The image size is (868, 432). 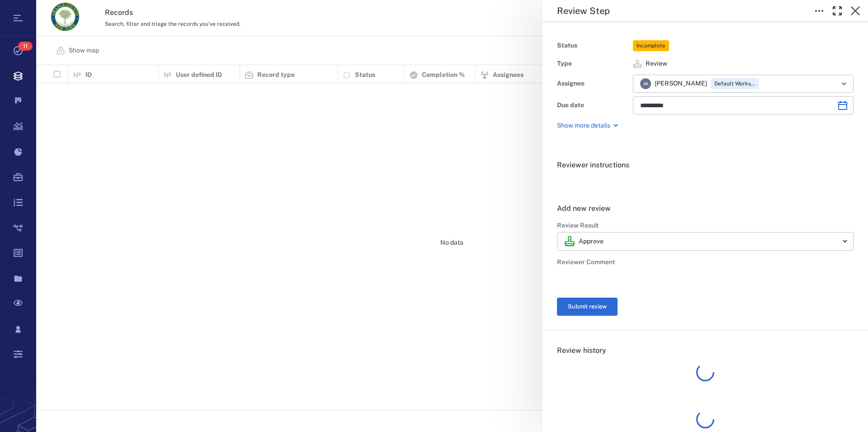 What do you see at coordinates (705, 350) in the screenshot?
I see `h6: Review history` at bounding box center [705, 350].